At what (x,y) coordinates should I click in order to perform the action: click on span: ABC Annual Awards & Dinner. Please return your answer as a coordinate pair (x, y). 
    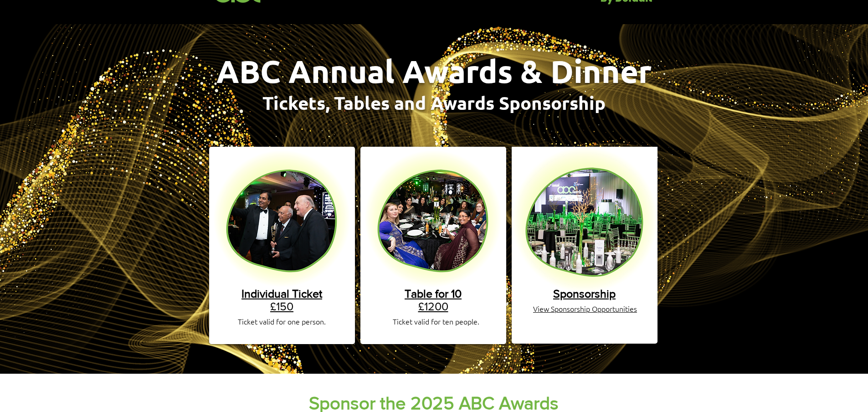
    Looking at the image, I should click on (434, 71).